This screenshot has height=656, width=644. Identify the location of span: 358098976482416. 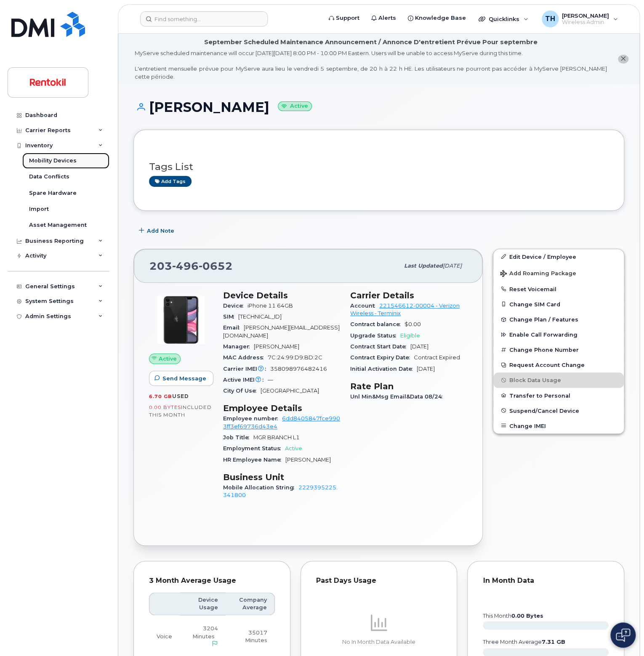
(298, 369).